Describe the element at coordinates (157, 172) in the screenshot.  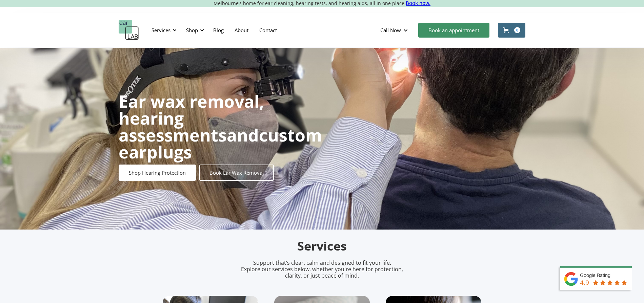
I see `a: Shop Hearing Protection` at that location.